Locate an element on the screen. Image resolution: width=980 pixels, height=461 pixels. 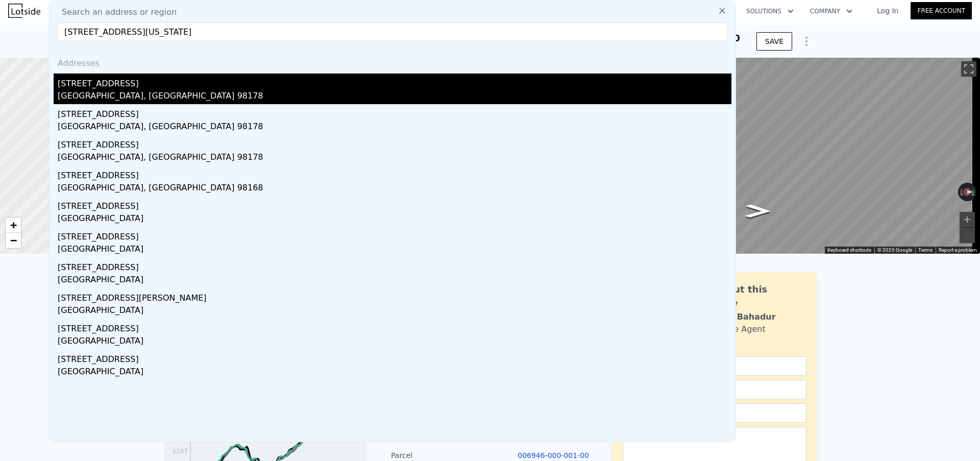
span: Search an address or region is located at coordinates (115, 12).